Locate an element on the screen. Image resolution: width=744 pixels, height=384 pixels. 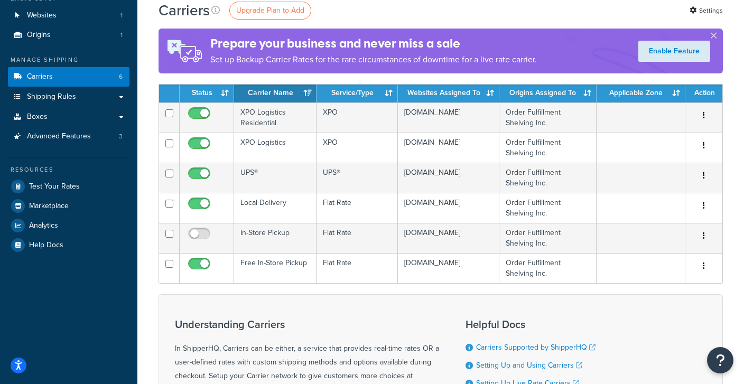
button: Open Resource Center is located at coordinates (720, 360).